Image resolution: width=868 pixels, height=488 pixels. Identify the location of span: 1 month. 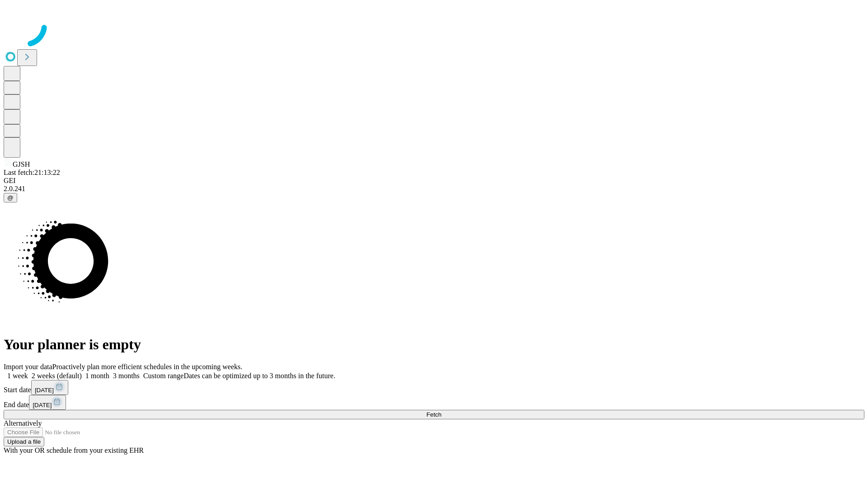
(97, 376).